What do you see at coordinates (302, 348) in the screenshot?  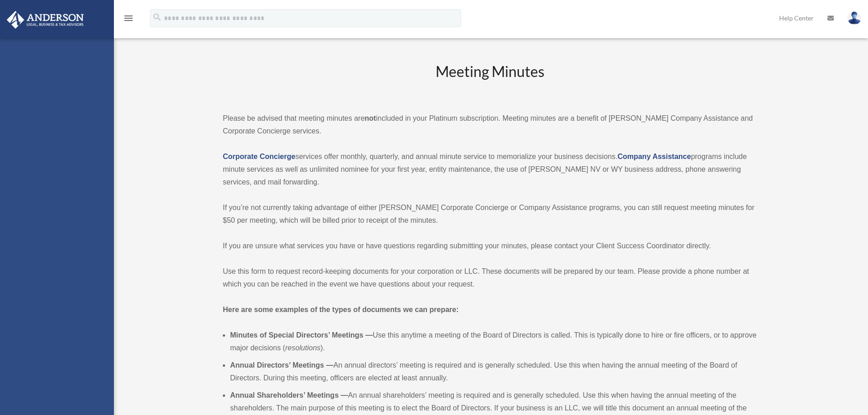 I see `em: resolutions` at bounding box center [302, 348].